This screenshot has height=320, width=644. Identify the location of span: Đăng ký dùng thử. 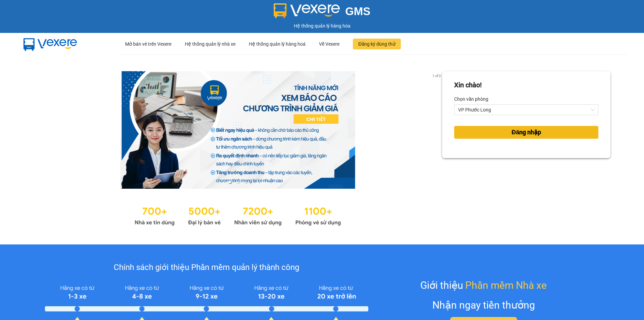
(377, 44).